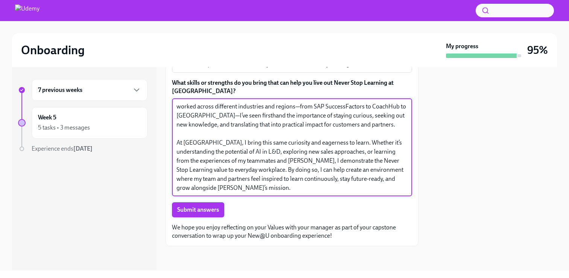  Describe the element at coordinates (537, 50) in the screenshot. I see `h3: 95%` at that location.